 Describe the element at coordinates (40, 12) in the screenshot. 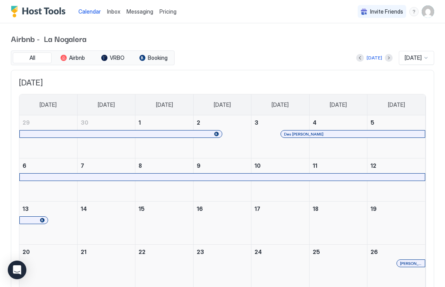

I see `a: Host Tools Logo` at that location.